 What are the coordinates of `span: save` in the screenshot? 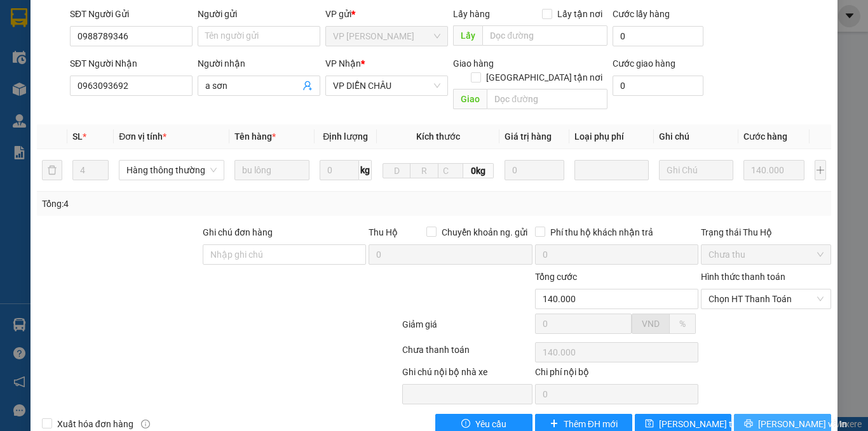 It's located at (650, 425).